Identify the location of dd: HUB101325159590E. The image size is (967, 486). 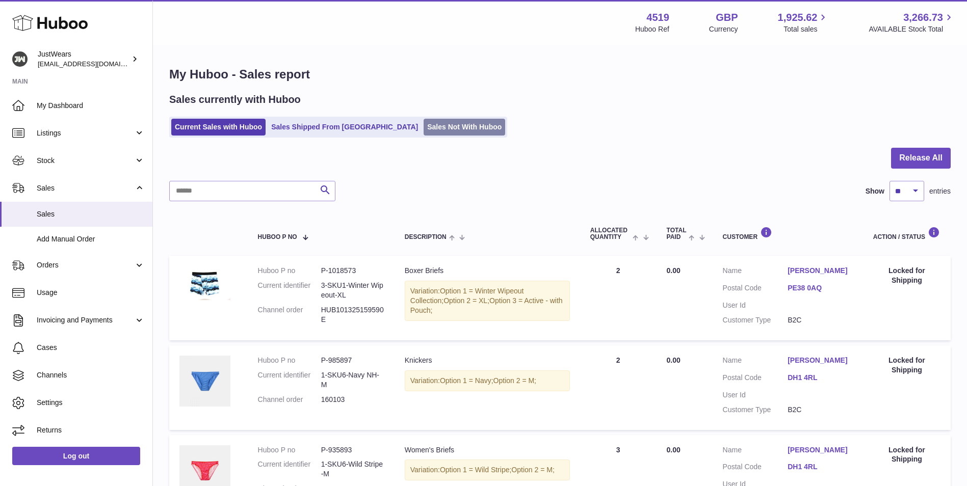
(353, 315).